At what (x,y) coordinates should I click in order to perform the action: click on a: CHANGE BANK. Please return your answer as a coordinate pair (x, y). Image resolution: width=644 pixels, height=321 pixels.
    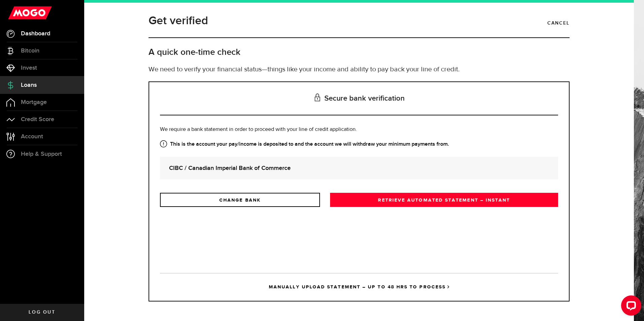
    Looking at the image, I should click on (240, 200).